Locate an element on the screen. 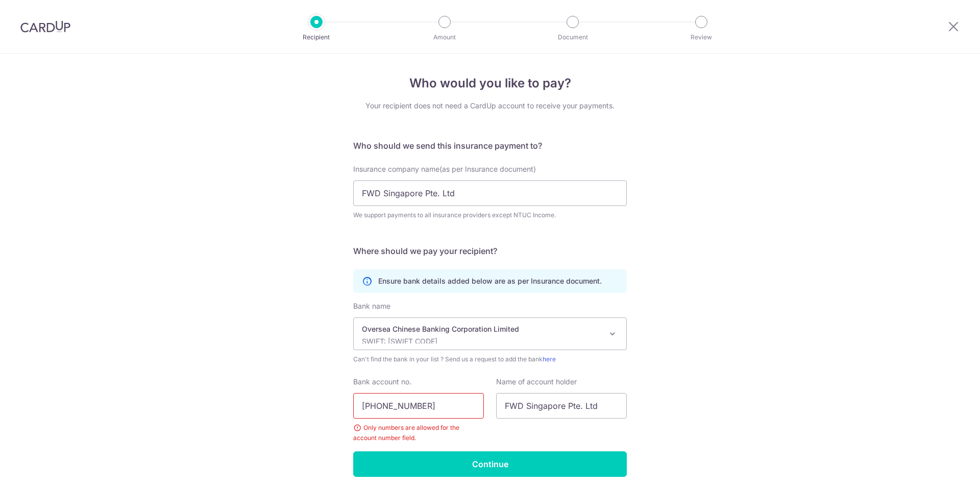  h4: Who would you like to pay? is located at coordinates (490, 84).